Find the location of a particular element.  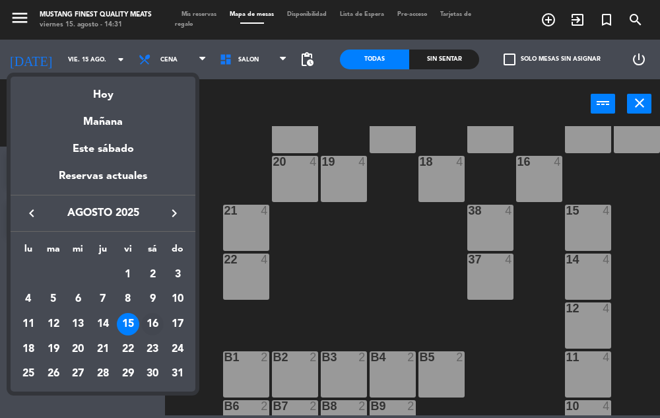

div: 2 is located at coordinates (152, 274).